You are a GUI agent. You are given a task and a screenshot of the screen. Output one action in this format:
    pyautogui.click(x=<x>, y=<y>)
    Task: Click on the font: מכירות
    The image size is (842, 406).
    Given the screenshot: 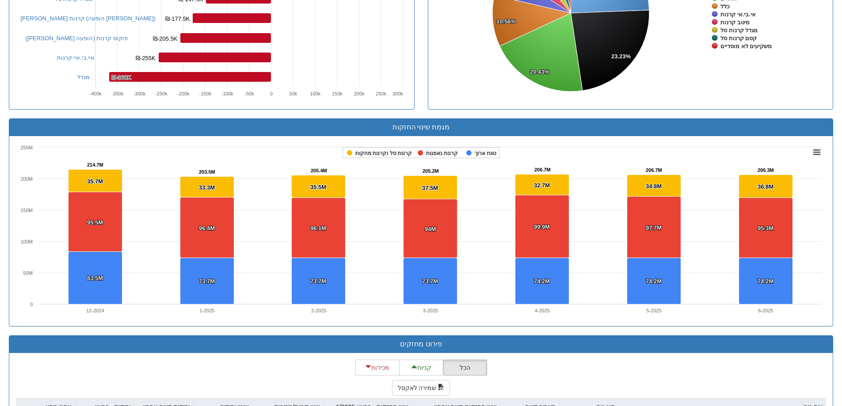 What is the action you would take?
    pyautogui.click(x=380, y=368)
    